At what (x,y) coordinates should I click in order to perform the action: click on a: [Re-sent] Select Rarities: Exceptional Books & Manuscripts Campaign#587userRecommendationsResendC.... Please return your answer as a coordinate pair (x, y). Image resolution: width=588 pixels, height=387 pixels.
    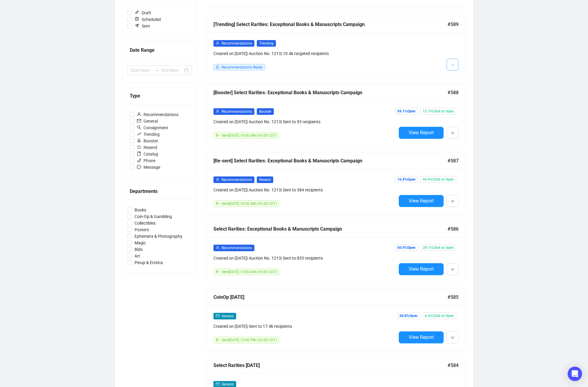
    Looking at the image, I should click on (336, 183).